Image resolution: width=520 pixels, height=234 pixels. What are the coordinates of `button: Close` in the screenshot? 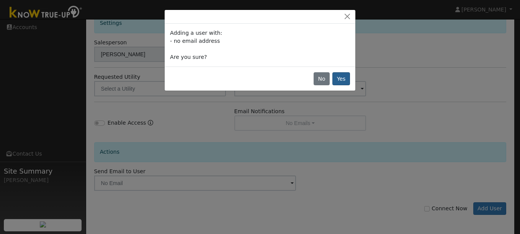 It's located at (347, 16).